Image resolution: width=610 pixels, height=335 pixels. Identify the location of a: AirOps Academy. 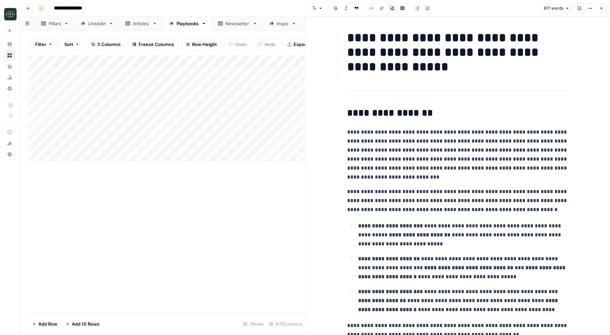
(10, 132).